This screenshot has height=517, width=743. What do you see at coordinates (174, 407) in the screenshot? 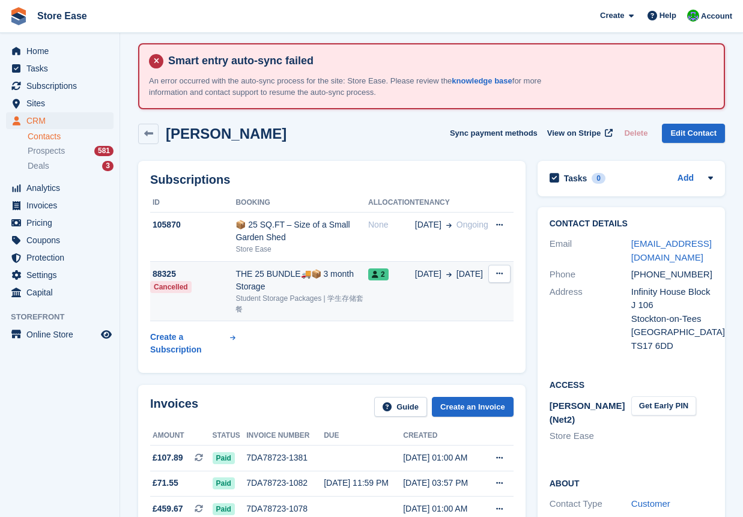
I see `h2: Invoices` at bounding box center [174, 407].